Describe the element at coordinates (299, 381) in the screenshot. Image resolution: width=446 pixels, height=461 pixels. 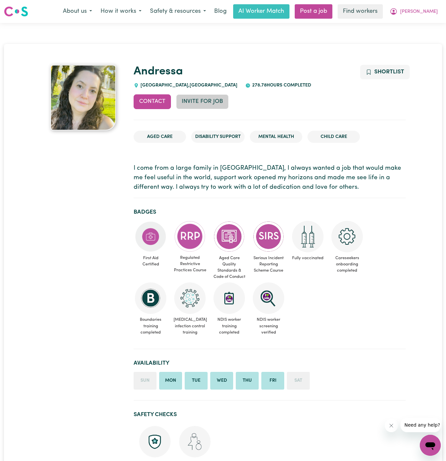
I see `li: Unavailable on Saturday` at that location.